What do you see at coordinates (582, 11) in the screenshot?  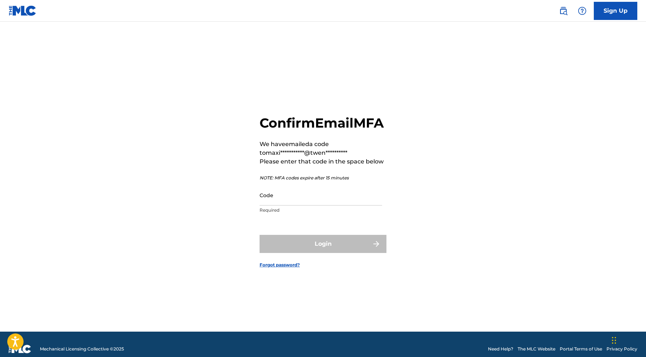 I see `img: help` at bounding box center [582, 11].